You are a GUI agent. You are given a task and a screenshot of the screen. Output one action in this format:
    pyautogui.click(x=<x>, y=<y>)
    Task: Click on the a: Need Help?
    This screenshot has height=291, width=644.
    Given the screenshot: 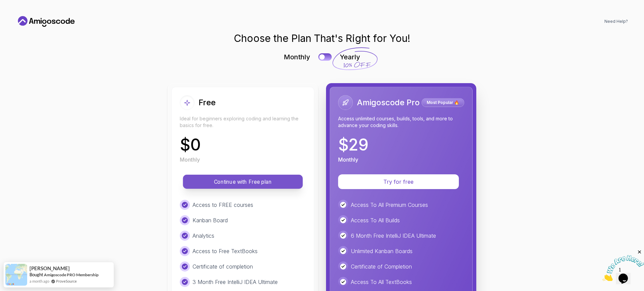 What is the action you would take?
    pyautogui.click(x=617, y=21)
    